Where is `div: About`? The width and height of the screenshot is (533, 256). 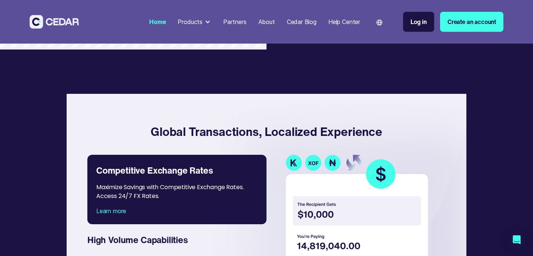 div: About is located at coordinates (266, 22).